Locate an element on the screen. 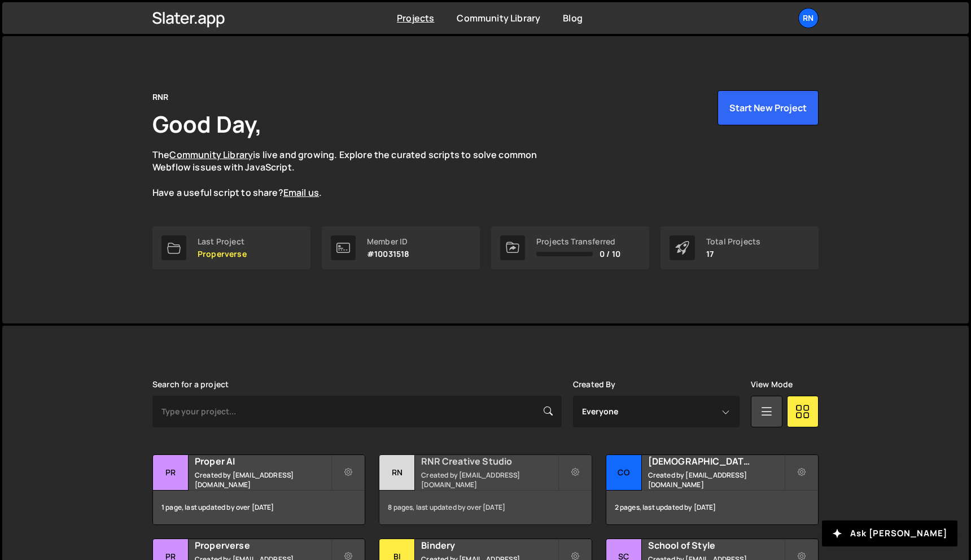  label: View Mode is located at coordinates (772, 384).